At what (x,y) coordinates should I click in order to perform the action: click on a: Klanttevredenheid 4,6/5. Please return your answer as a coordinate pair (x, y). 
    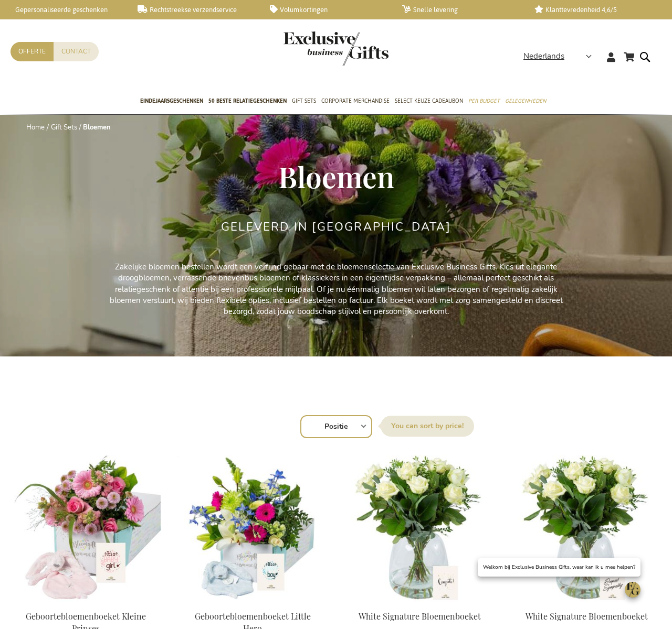
    Looking at the image, I should click on (592, 9).